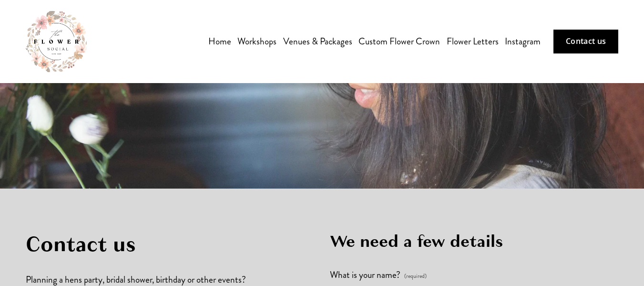 This screenshot has height=286, width=644. I want to click on a: Custom Flower Crown, so click(399, 42).